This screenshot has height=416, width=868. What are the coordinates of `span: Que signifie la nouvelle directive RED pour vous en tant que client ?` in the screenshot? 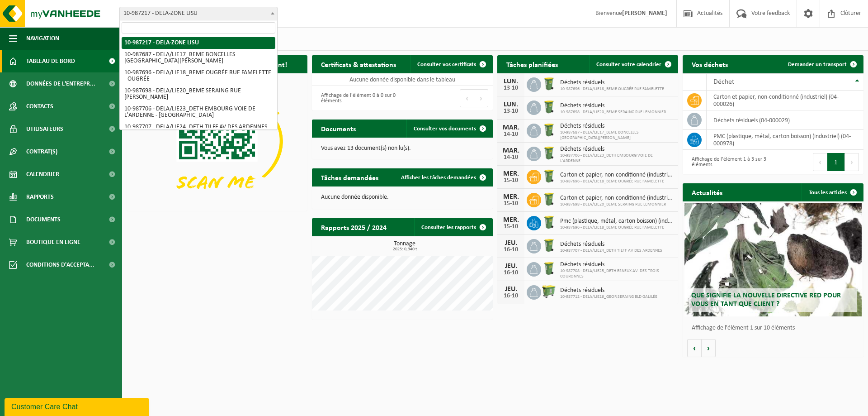 It's located at (766, 299).